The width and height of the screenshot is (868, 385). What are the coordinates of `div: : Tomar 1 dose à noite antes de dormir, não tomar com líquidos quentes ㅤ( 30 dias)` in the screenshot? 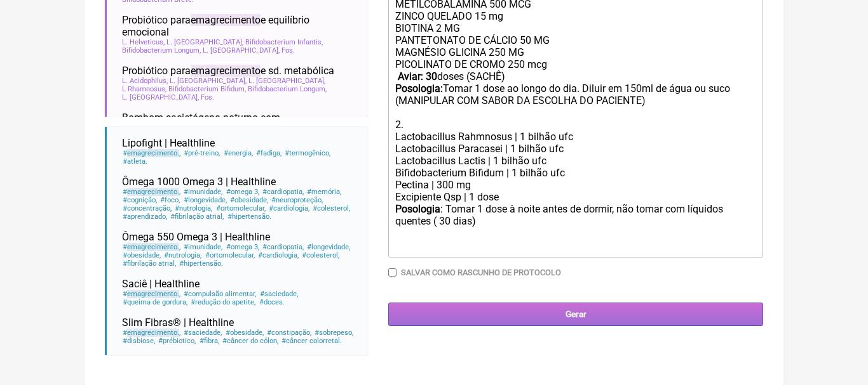 It's located at (575, 227).